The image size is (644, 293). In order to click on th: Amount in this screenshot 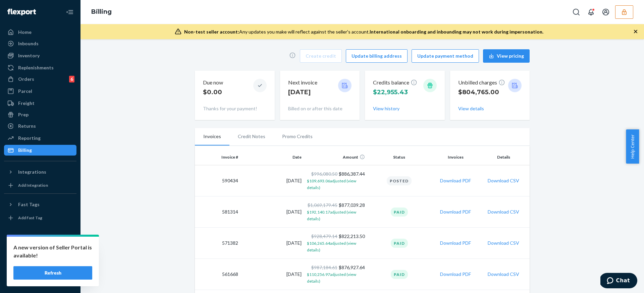, I will do `click(336, 158)`.